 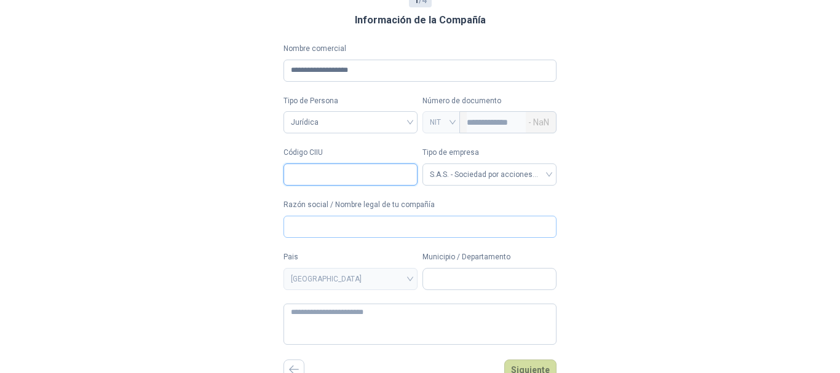 I want to click on label: Pais, so click(x=351, y=257).